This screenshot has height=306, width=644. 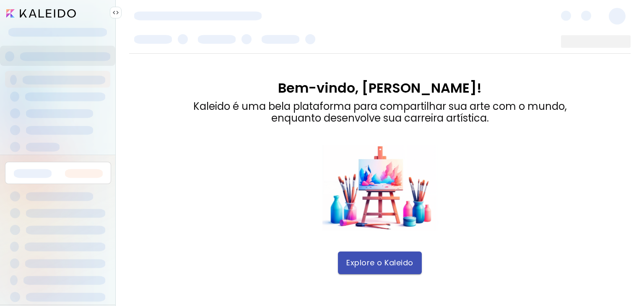 What do you see at coordinates (380, 112) in the screenshot?
I see `div: Kaleido é uma bela plataforma para compartilhar sua arte com o mundo, enquanto desenvolve sua car...` at bounding box center [380, 112].